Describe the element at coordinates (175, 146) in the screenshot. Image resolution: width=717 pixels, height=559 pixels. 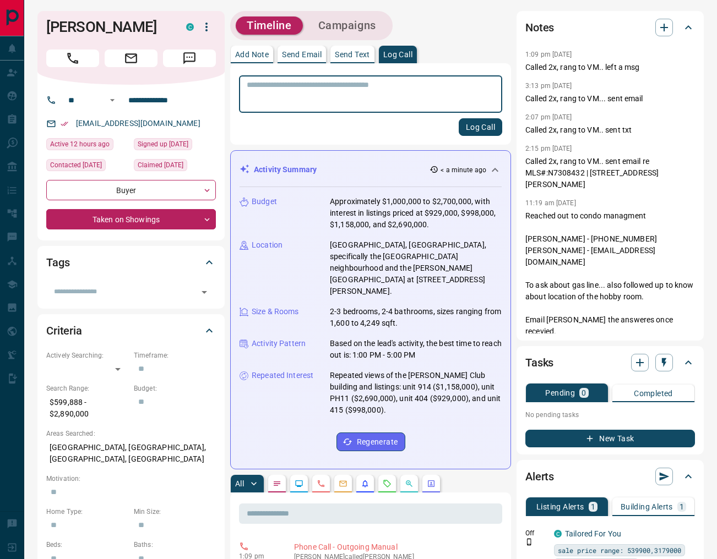
I see `div: Wed Jul 13 2022` at that location.